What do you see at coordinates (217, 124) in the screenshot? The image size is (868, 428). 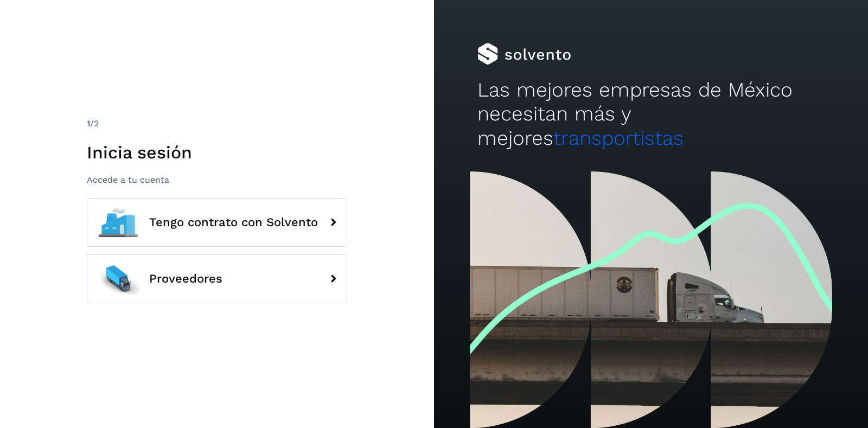 I see `div: /2` at bounding box center [217, 124].